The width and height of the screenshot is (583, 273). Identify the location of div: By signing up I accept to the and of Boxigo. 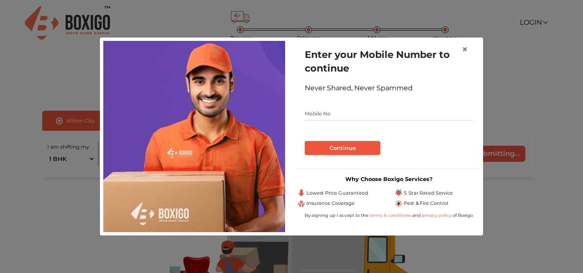
(389, 215).